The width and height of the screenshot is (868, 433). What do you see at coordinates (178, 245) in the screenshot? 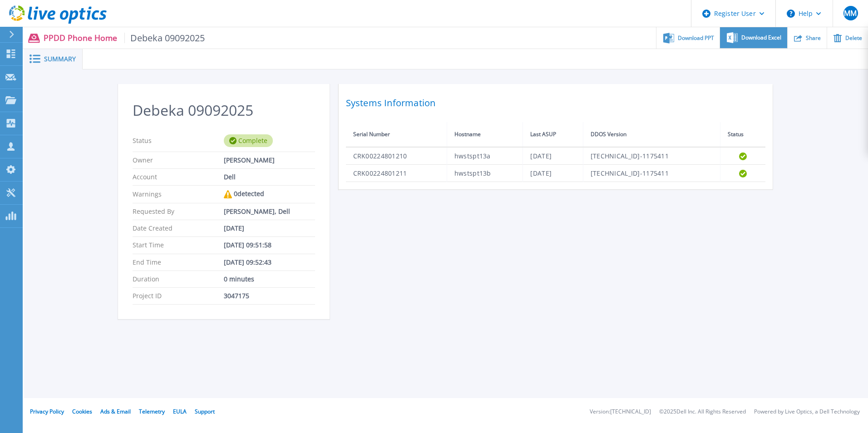
I see `p: Start Time` at bounding box center [178, 245].